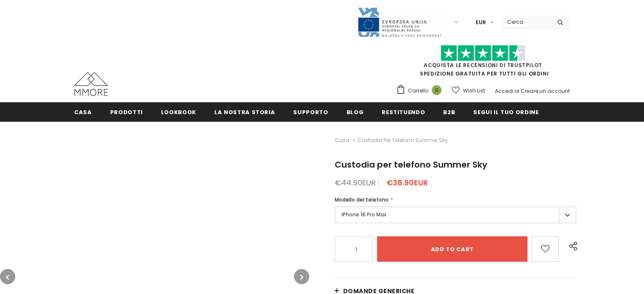 The width and height of the screenshot is (644, 294). Describe the element at coordinates (483, 63) in the screenshot. I see `span: SPEDIZIONE GRATUITA PER TUTTI GLI ORDINI` at that location.